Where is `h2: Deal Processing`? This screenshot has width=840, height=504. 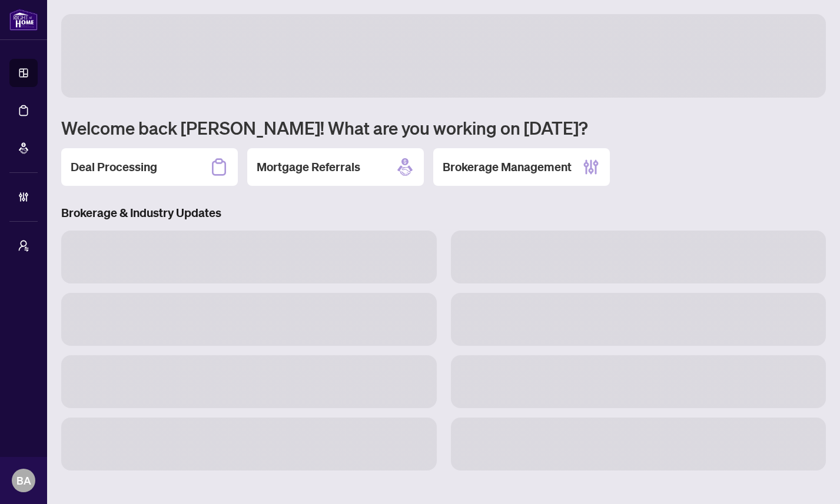 h2: Deal Processing is located at coordinates (113, 167).